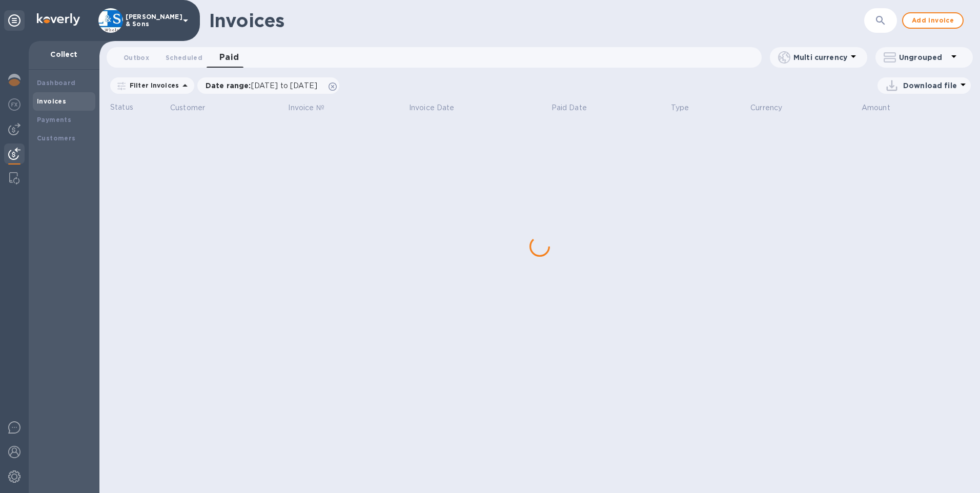  Describe the element at coordinates (188, 107) in the screenshot. I see `p: Customer` at that location.